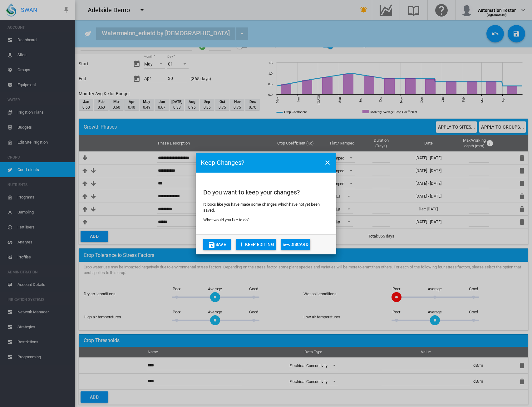  What do you see at coordinates (266, 220) in the screenshot?
I see `p: What would you like to do?` at bounding box center [266, 220].